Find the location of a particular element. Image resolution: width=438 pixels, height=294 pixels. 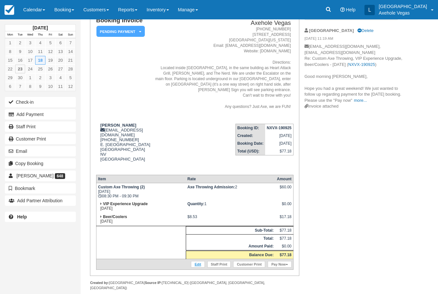

a: 28 is located at coordinates (70, 69).